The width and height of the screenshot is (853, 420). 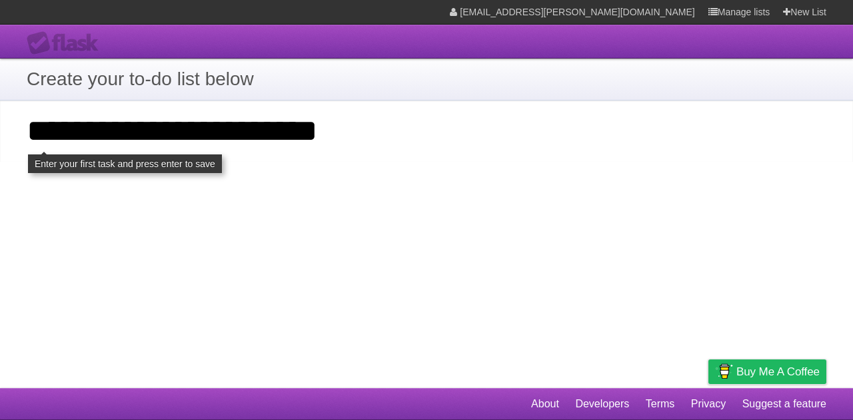 I want to click on div: Flask, so click(x=67, y=43).